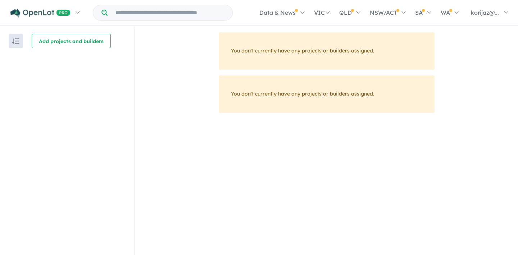 The width and height of the screenshot is (518, 255). What do you see at coordinates (170, 13) in the screenshot?
I see `input: Try estate name, suburb, builder or developer` at bounding box center [170, 13].